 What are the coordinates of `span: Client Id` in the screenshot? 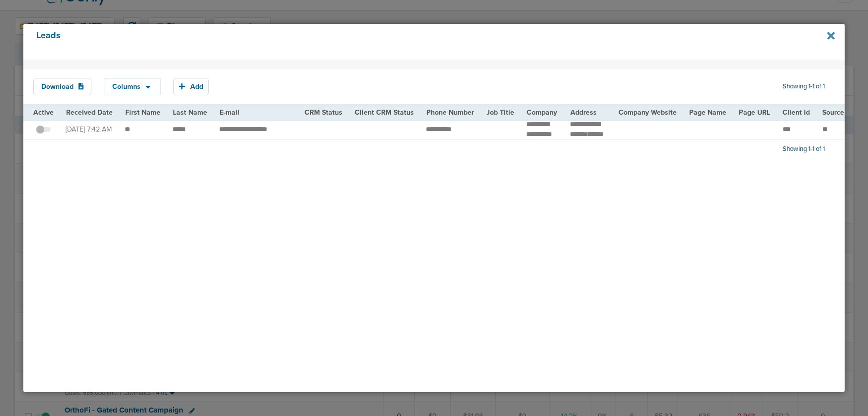 It's located at (796, 112).